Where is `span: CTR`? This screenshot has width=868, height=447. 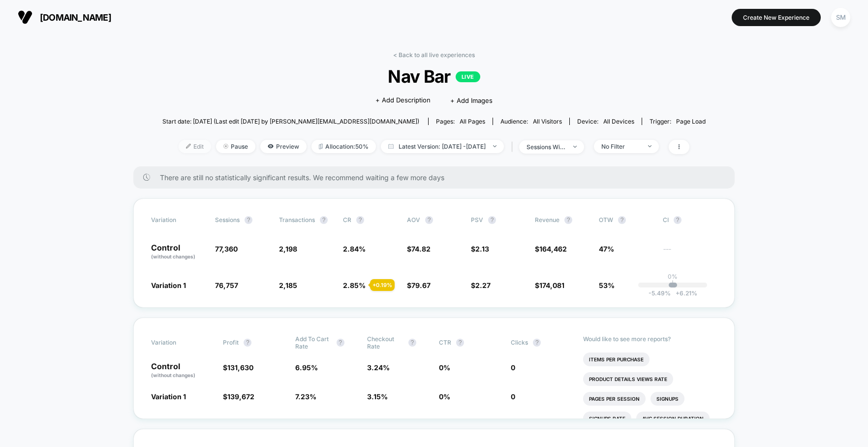
span: CTR is located at coordinates (445, 342).